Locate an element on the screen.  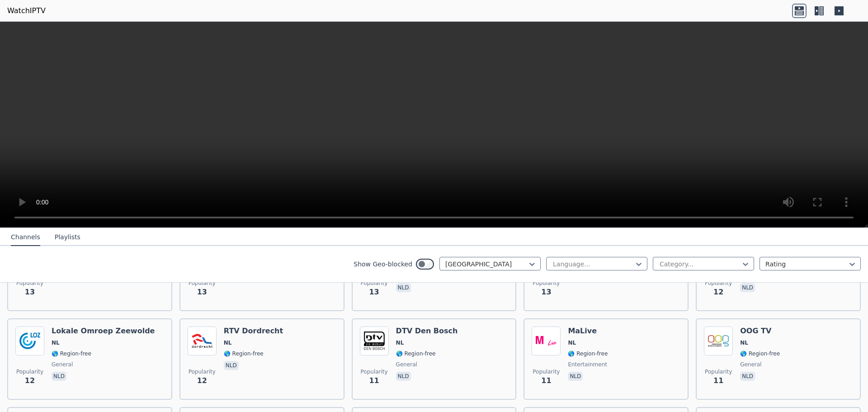
h6: Lokale Omroep Zeewolde is located at coordinates (103, 331).